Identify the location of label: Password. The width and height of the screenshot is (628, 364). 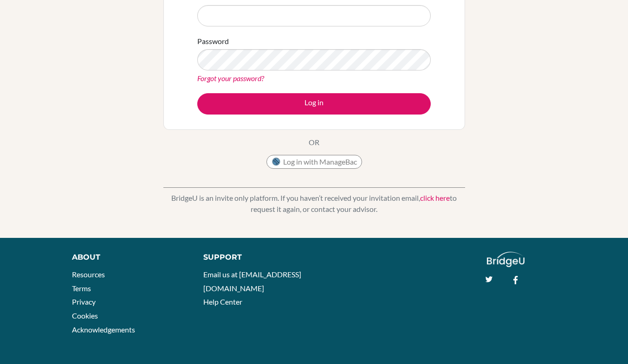
(213, 41).